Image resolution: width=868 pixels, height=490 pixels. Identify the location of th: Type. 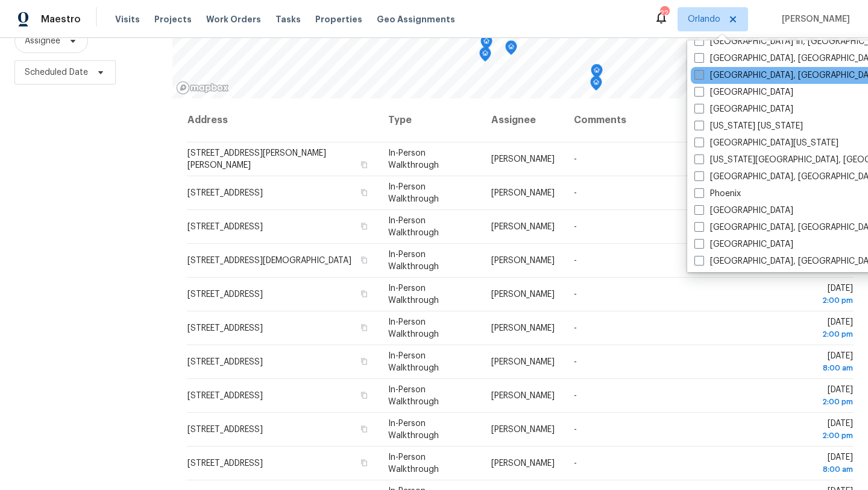
(430, 120).